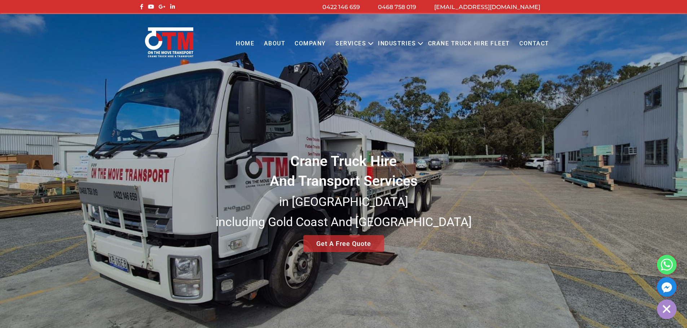  What do you see at coordinates (274, 44) in the screenshot?
I see `a: About` at bounding box center [274, 44].